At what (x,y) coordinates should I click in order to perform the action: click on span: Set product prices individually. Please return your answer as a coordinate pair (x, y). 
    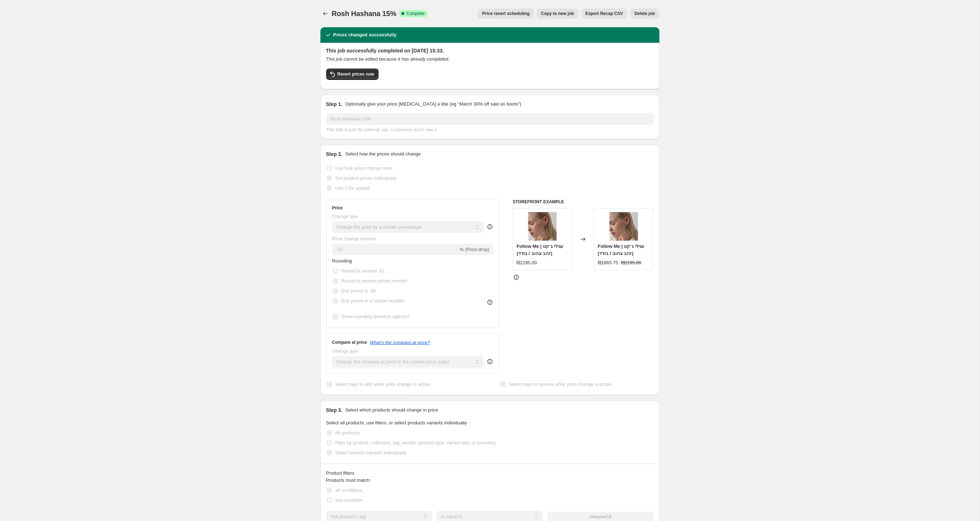
    Looking at the image, I should click on (366, 178).